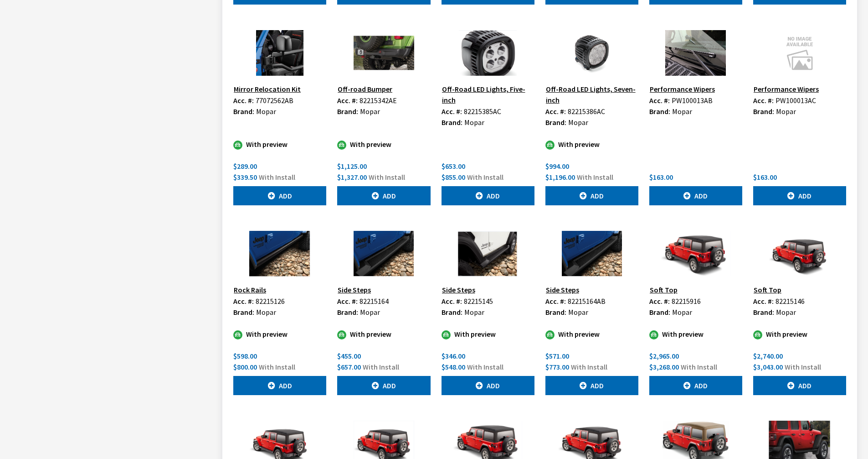  What do you see at coordinates (352, 177) in the screenshot?
I see `span: $1,327.00` at bounding box center [352, 177].